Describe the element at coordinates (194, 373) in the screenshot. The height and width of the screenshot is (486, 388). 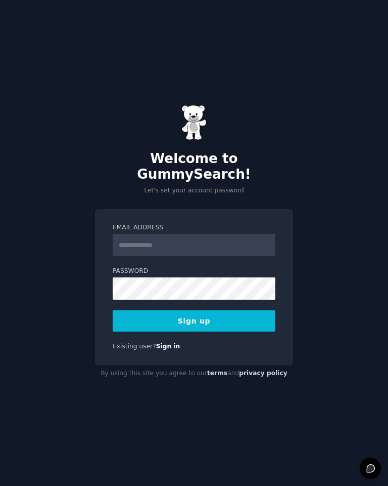
I see `div: By using this site you agree to our and` at that location.